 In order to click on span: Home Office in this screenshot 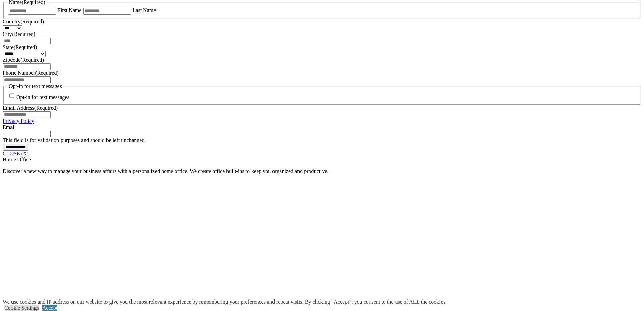, I will do `click(17, 159)`.